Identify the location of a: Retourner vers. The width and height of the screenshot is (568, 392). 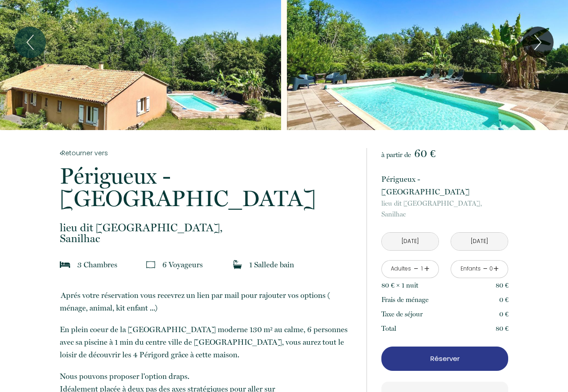
(207, 153).